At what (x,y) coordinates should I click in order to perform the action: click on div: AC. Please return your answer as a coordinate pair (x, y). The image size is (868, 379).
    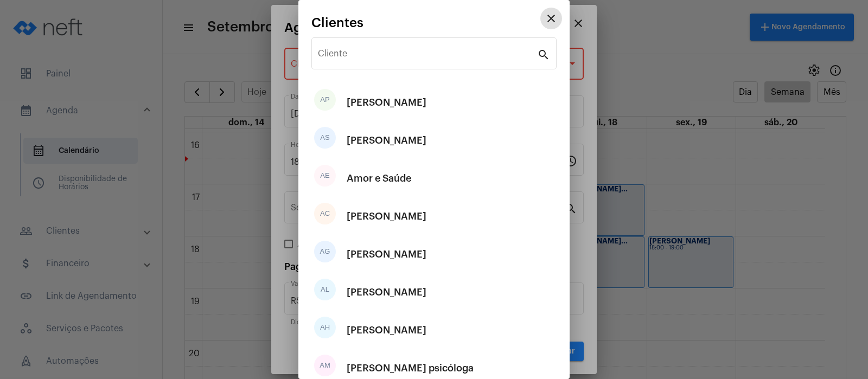
    Looking at the image, I should click on (325, 214).